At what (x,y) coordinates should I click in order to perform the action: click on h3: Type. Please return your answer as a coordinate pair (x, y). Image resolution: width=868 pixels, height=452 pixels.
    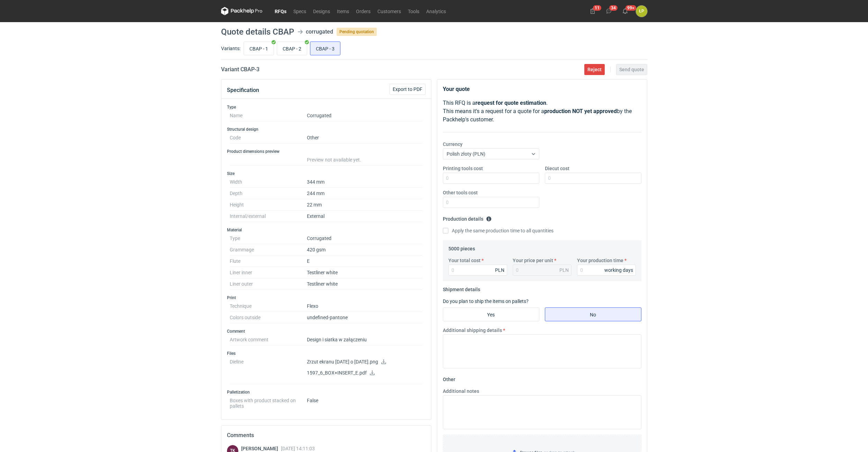
    Looking at the image, I should click on (327, 107).